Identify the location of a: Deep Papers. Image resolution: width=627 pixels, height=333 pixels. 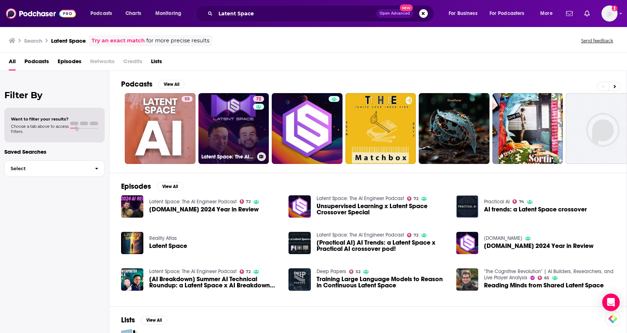
(331, 271).